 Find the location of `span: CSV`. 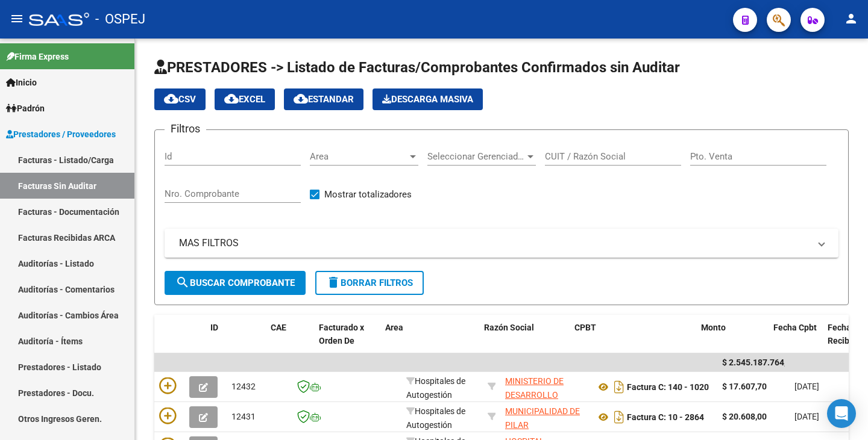

span: CSV is located at coordinates (180, 99).